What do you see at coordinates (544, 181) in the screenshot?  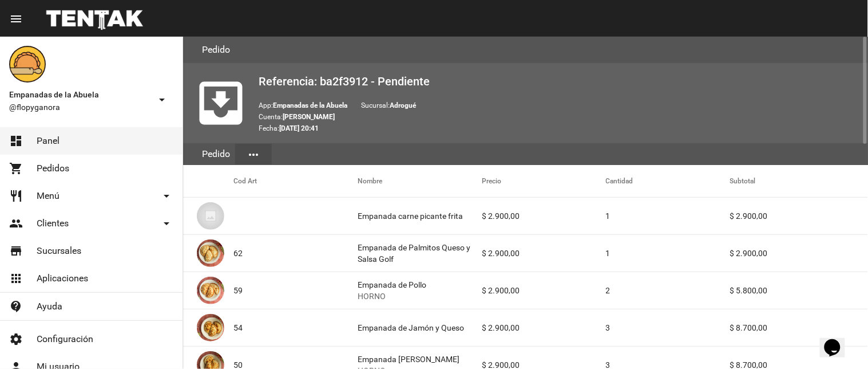 I see `mat-header-cell: Precio` at bounding box center [544, 181].